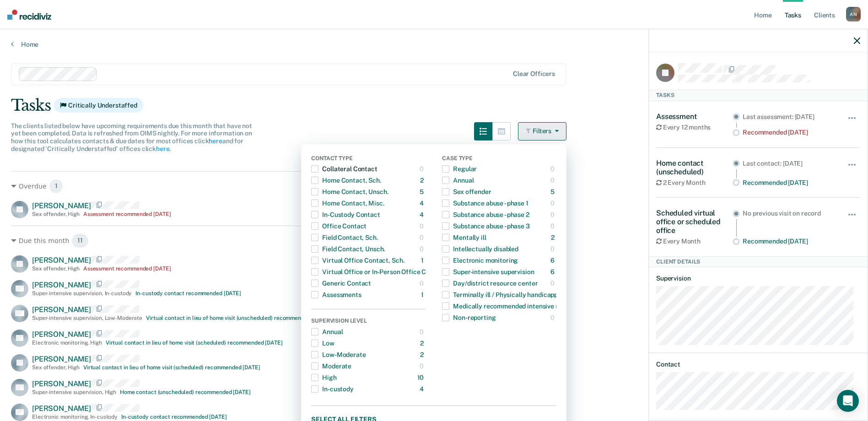 The width and height of the screenshot is (868, 421). Describe the element at coordinates (480, 249) in the screenshot. I see `div: Intellectually disabled` at that location.